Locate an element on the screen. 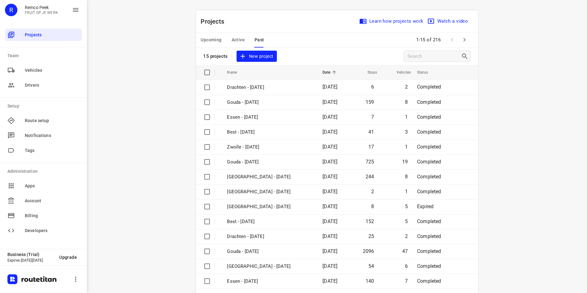 The height and width of the screenshot is (293, 587). p: Drachten - Thursday is located at coordinates (271, 236).